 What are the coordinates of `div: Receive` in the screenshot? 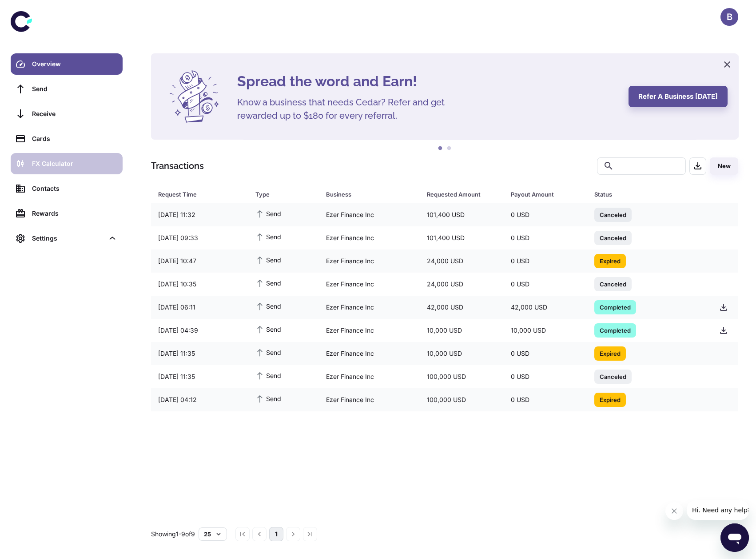 It's located at (75, 114).